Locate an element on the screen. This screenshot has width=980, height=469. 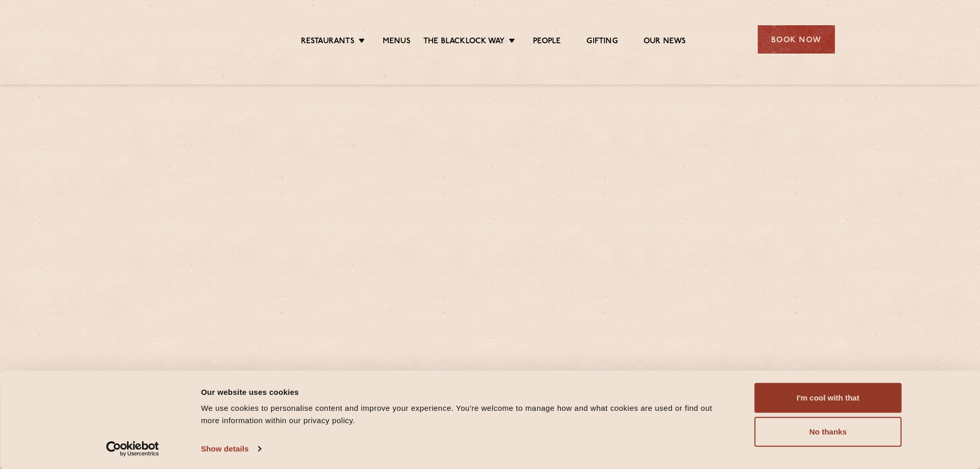
a: Menus is located at coordinates (396, 42).